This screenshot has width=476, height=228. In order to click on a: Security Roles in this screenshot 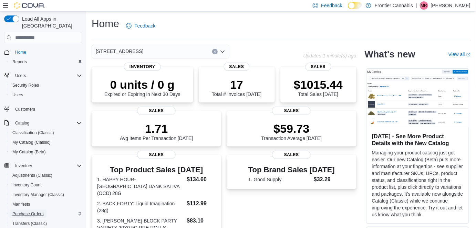, I will do `click(25, 85)`.